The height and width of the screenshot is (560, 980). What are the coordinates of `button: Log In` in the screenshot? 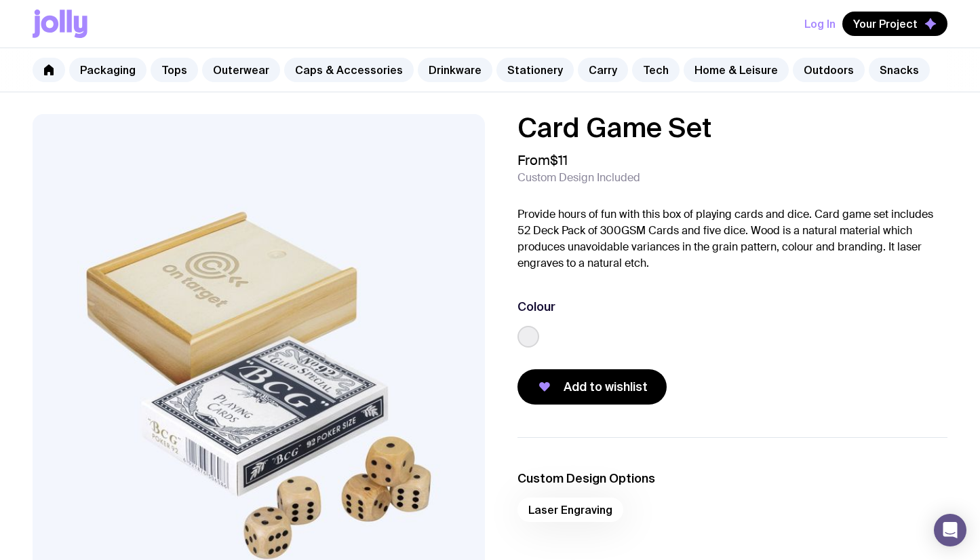 It's located at (820, 24).